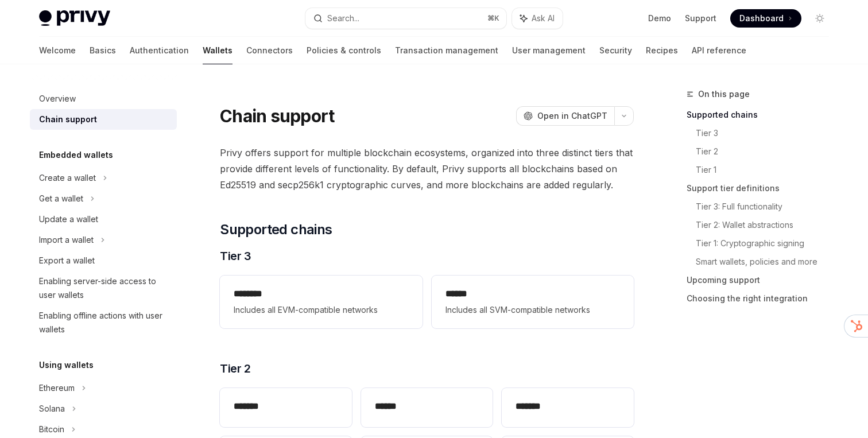  Describe the element at coordinates (573, 116) in the screenshot. I see `span: Open in ChatGPT` at that location.